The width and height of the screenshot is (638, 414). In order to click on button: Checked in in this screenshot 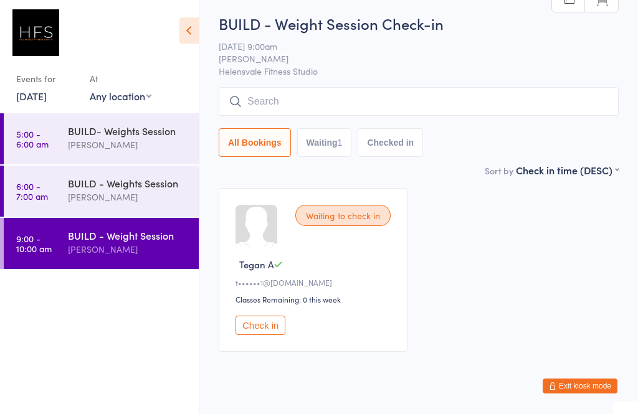, I will do `click(390, 143)`.